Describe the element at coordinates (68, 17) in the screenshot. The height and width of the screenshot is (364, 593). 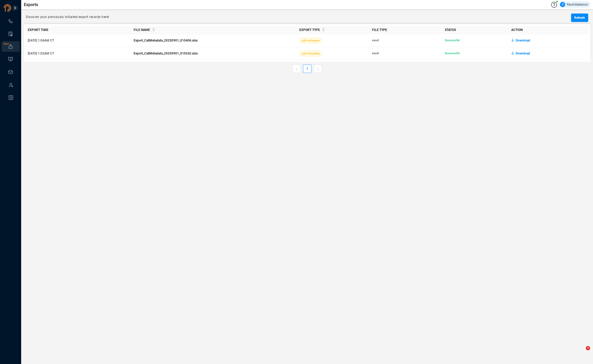
I see `span: Discover your previously initiated export records here!` at that location.